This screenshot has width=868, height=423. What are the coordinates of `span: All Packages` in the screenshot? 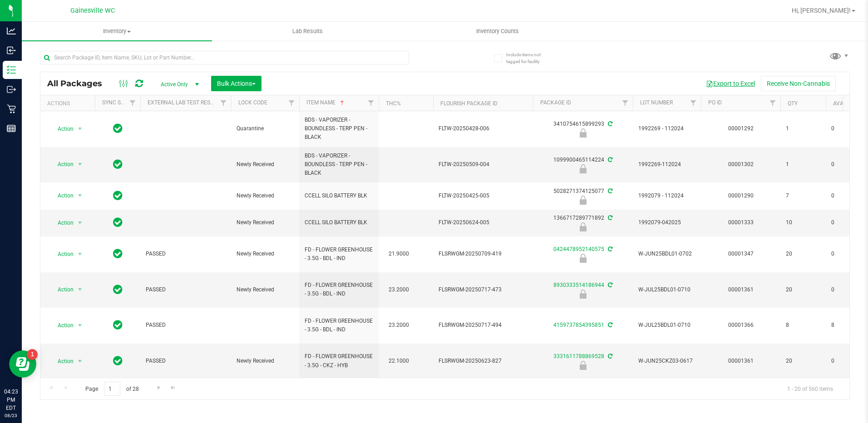 It's located at (79, 84).